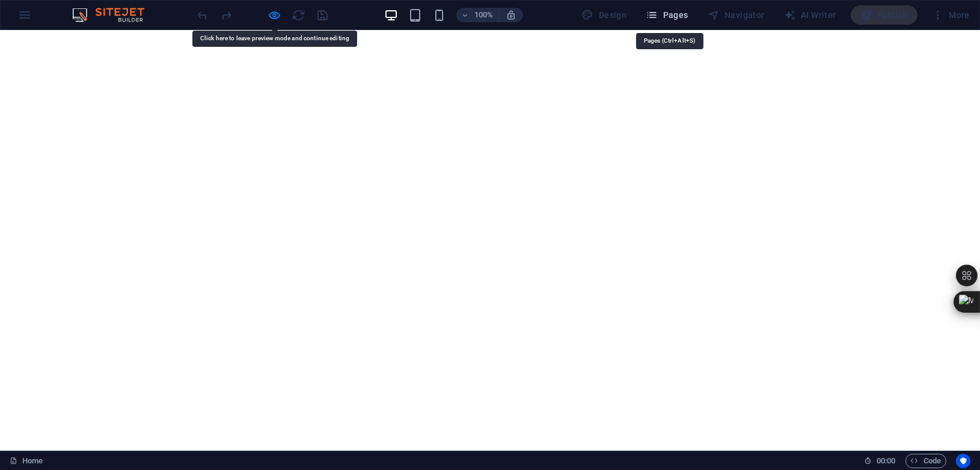  What do you see at coordinates (511, 15) in the screenshot?
I see `i: On resize automatically adjust zoom level to fit chosen device.` at bounding box center [511, 15].